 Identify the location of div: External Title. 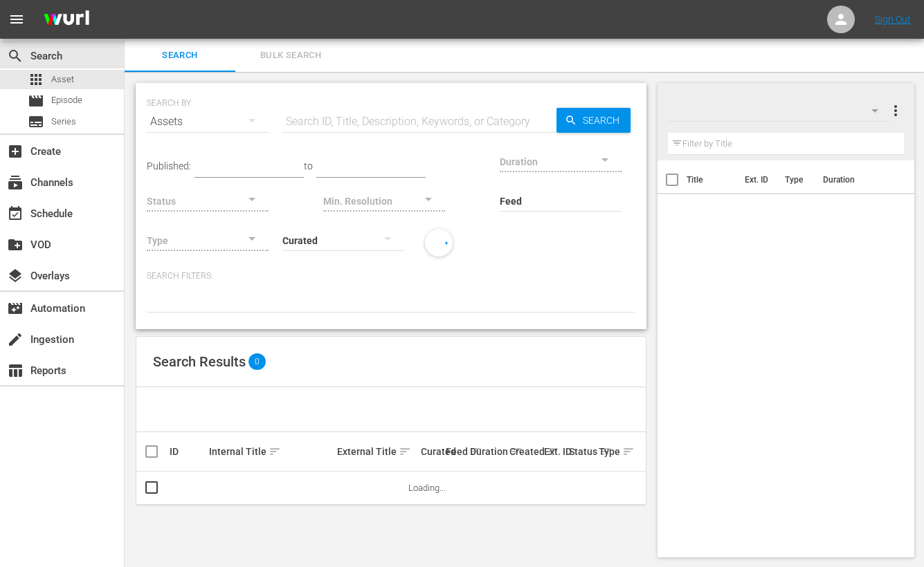
(377, 452).